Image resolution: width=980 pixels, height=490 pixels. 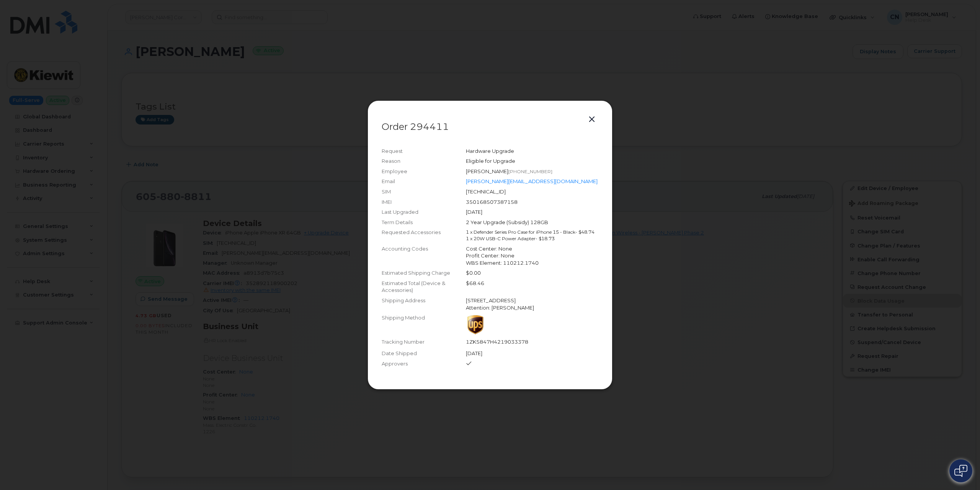 I want to click on img: ups-065b5a60214998095c38875261380b7f924ec8f6fe06ec167ae1927634933c50.png, so click(x=475, y=325).